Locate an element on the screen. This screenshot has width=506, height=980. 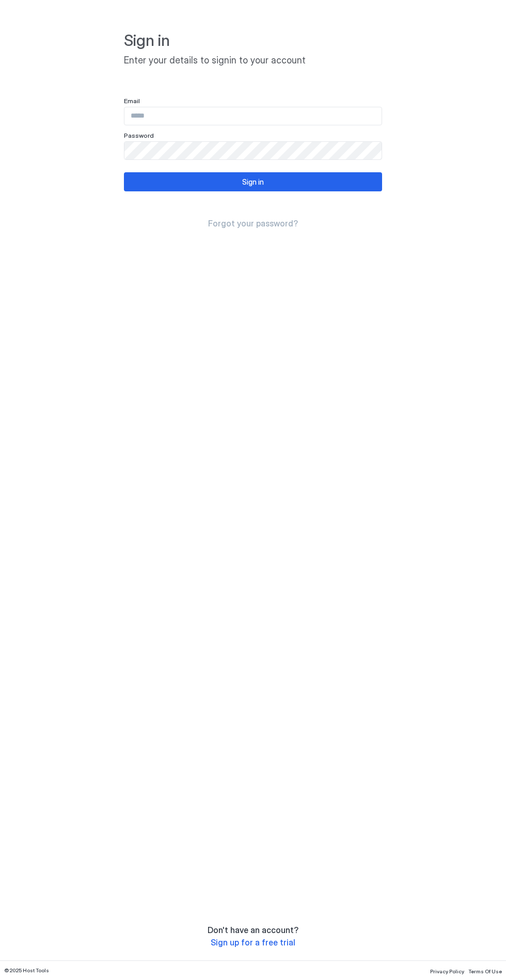
button: Sign in is located at coordinates (253, 182).